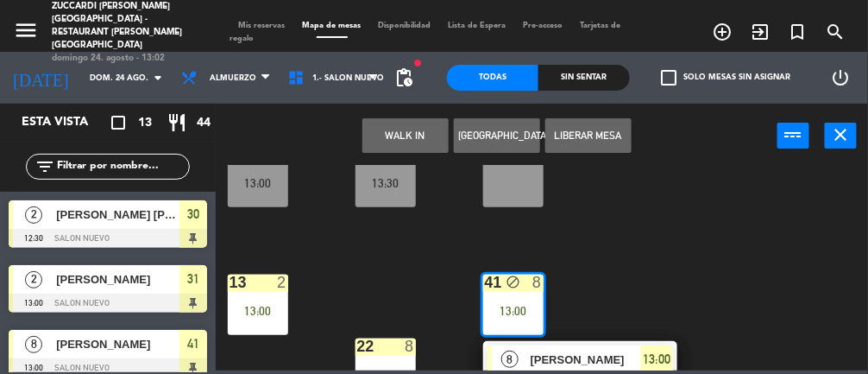 This screenshot has height=374, width=868. What do you see at coordinates (26, 33) in the screenshot?
I see `button: menu` at bounding box center [26, 33].